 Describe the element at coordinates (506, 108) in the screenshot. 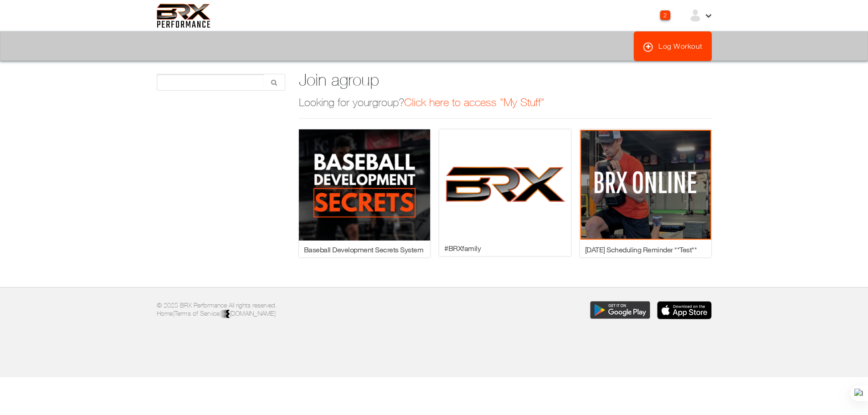

I see `h1: Looking for your group ?` at that location.